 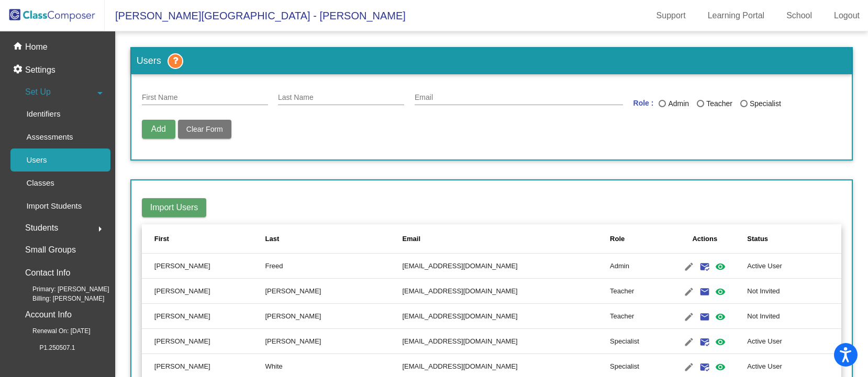 I want to click on p: Identifiers, so click(x=43, y=114).